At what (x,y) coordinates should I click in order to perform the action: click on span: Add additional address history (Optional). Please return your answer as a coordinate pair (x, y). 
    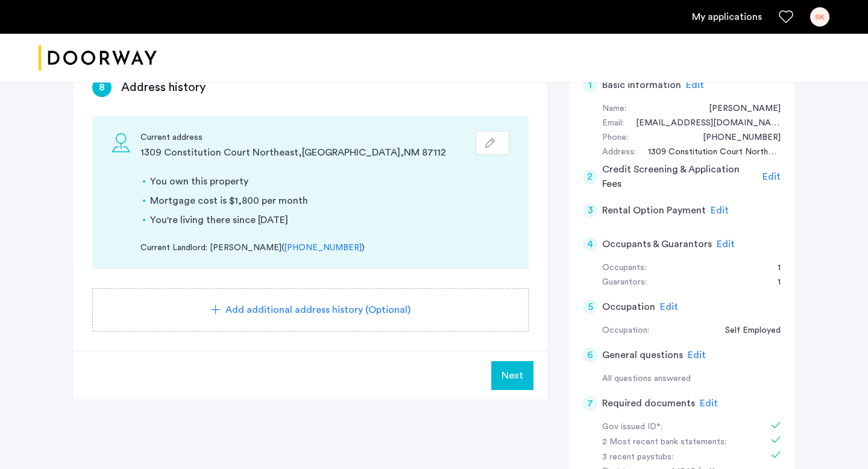
    Looking at the image, I should click on (318, 309).